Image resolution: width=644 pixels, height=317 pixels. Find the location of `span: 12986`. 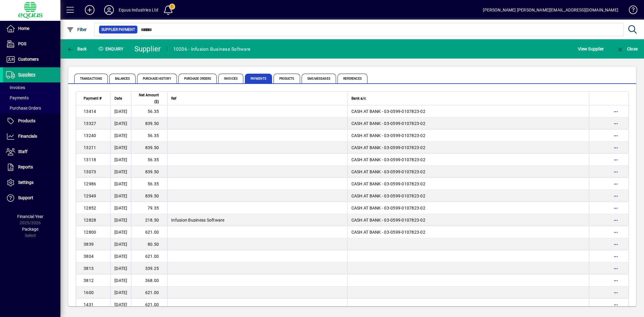

span: 12986 is located at coordinates (90, 184).